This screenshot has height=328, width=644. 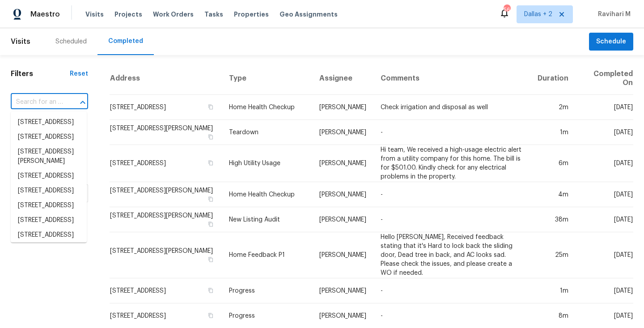 What do you see at coordinates (214, 14) in the screenshot?
I see `span: Tasks` at bounding box center [214, 14].